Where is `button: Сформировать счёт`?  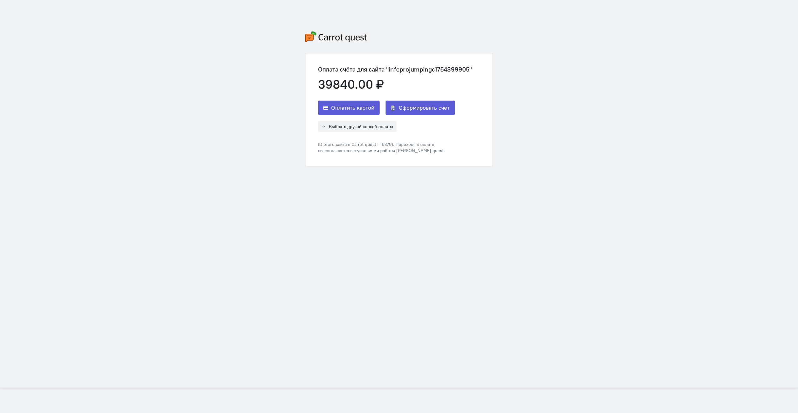
button: Сформировать счёт is located at coordinates (420, 108).